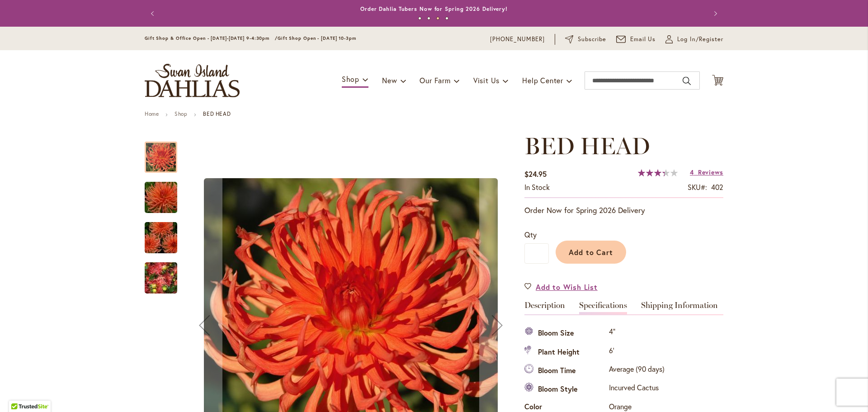 The width and height of the screenshot is (868, 412). What do you see at coordinates (535, 174) in the screenshot?
I see `span: $24.95` at bounding box center [535, 174].